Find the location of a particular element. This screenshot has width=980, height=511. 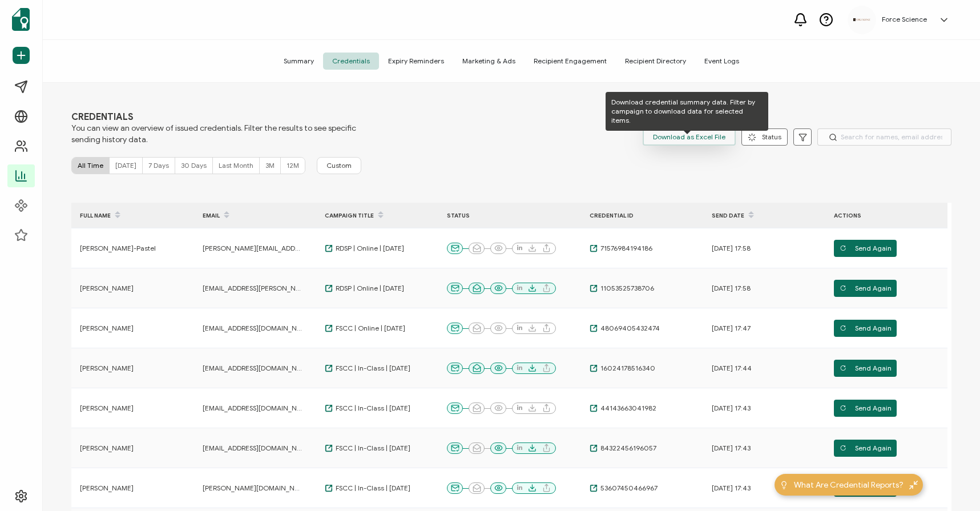

span: You can view an overview of issued credentials. Filter the results to see specific sending histor... is located at coordinates (214, 134).